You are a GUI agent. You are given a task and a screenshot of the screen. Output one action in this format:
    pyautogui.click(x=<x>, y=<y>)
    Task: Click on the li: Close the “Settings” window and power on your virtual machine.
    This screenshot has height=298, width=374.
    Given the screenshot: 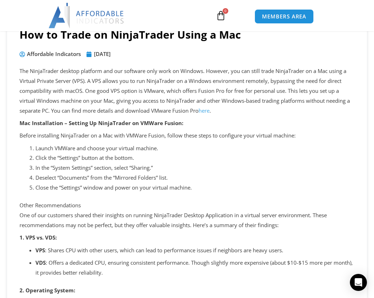 What is the action you would take?
    pyautogui.click(x=195, y=188)
    